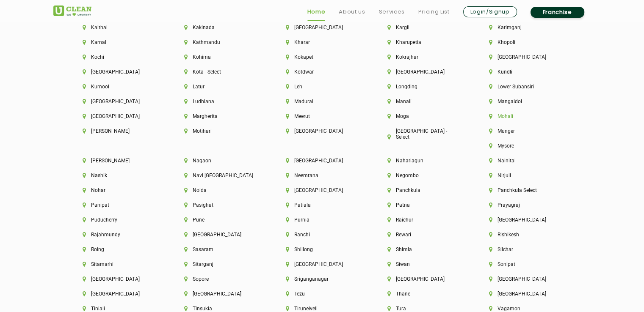 Image resolution: width=644 pixels, height=312 pixels. I want to click on li: Patiala, so click(322, 206).